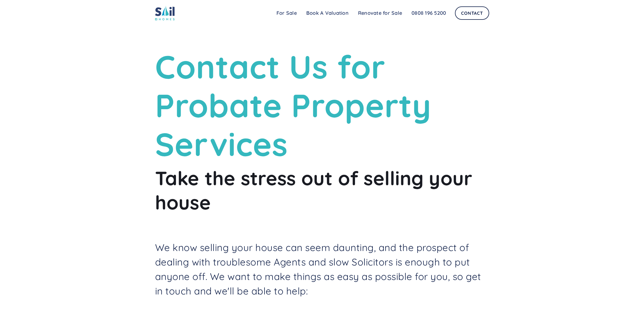  Describe the element at coordinates (327, 13) in the screenshot. I see `a: Book A Valuation` at that location.